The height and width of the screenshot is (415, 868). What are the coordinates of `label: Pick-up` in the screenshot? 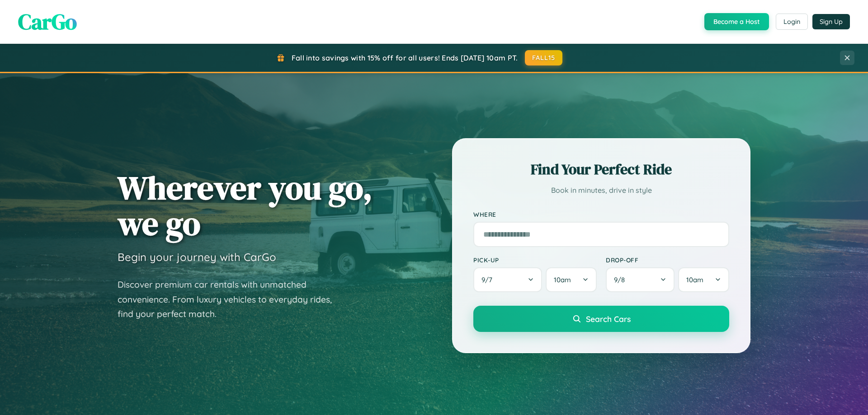 It's located at (535, 260).